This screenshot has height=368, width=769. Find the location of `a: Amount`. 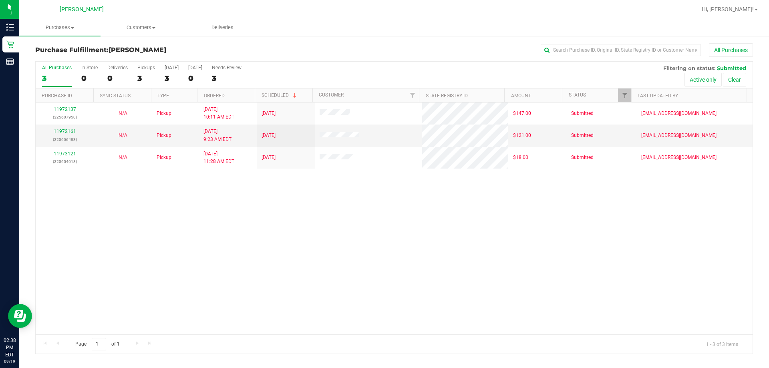

a: Amount is located at coordinates (521, 96).